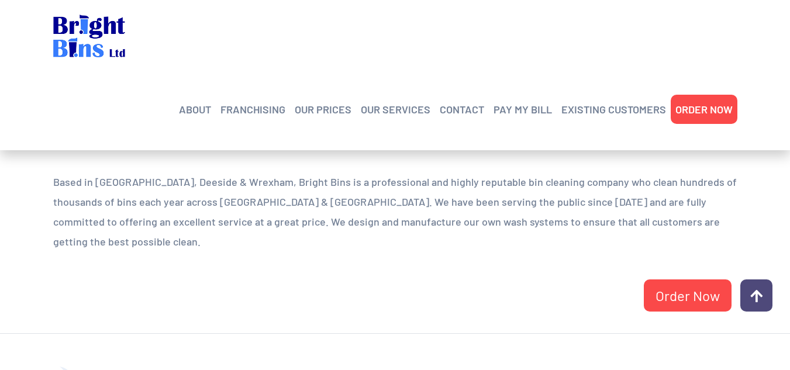 This screenshot has width=790, height=370. I want to click on a: OUR PRICES, so click(323, 109).